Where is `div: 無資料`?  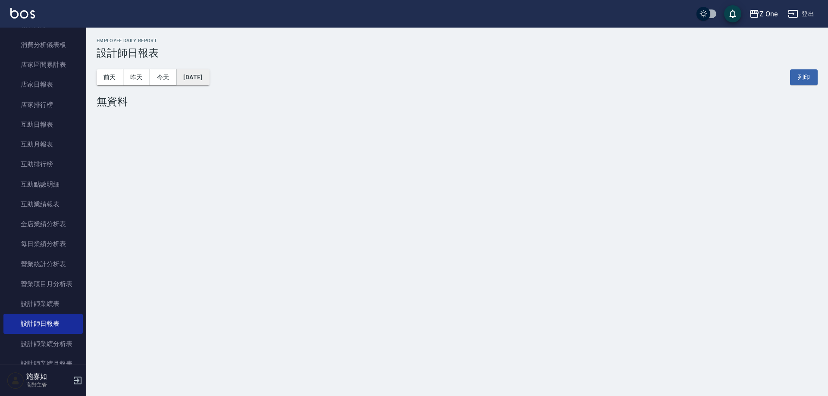 div: 無資料 is located at coordinates (457, 102).